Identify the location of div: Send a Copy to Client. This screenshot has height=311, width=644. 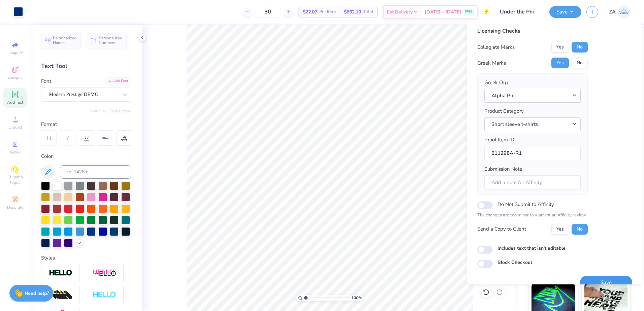
(502, 229).